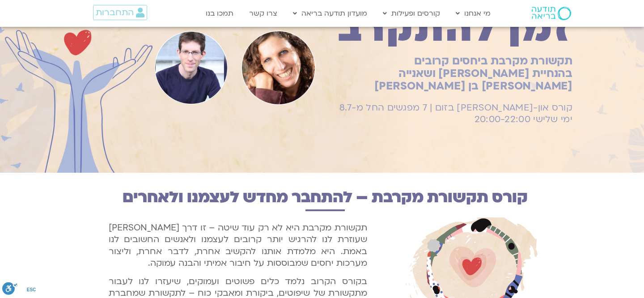  Describe the element at coordinates (473, 14) in the screenshot. I see `a: מי אנחנו` at that location.